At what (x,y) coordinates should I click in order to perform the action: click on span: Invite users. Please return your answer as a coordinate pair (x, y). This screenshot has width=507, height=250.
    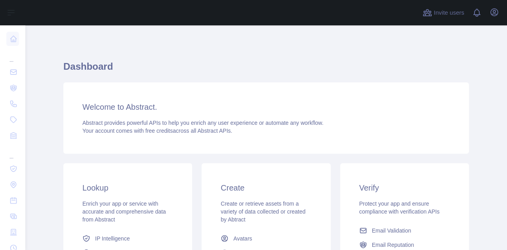
    Looking at the image, I should click on (449, 13).